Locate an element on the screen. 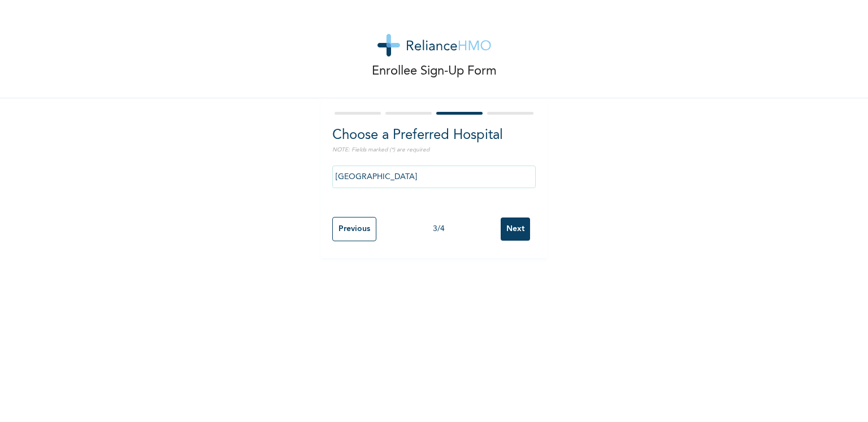  input: Next is located at coordinates (515, 229).